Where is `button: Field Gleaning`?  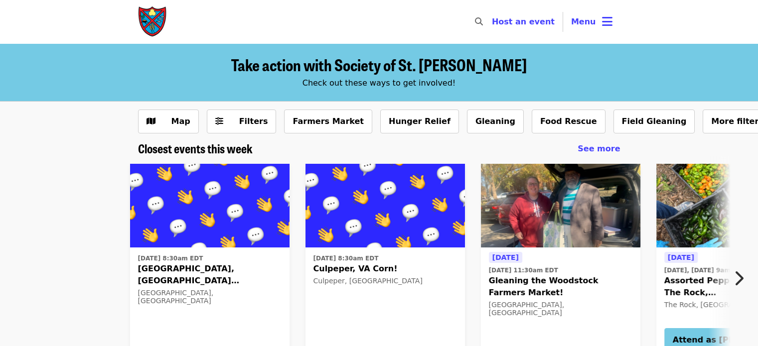 button: Field Gleaning is located at coordinates (654, 122).